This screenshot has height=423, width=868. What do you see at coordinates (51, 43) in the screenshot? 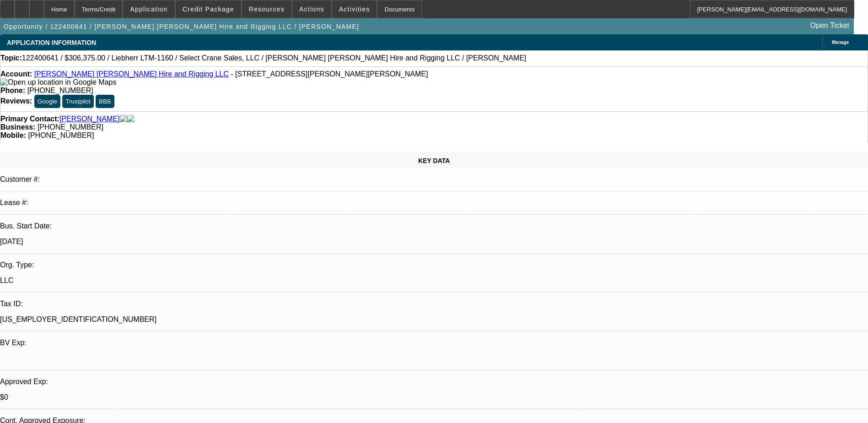
I see `span: APPLICATION INFORMATION` at bounding box center [51, 43].